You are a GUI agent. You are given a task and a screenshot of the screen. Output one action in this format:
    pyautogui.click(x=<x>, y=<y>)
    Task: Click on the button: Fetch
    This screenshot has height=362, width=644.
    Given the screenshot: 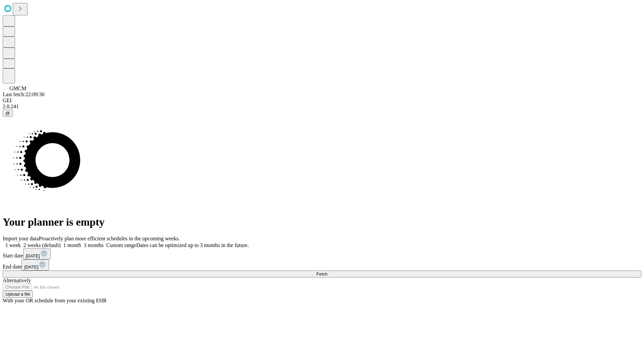 What is the action you would take?
    pyautogui.click(x=322, y=274)
    